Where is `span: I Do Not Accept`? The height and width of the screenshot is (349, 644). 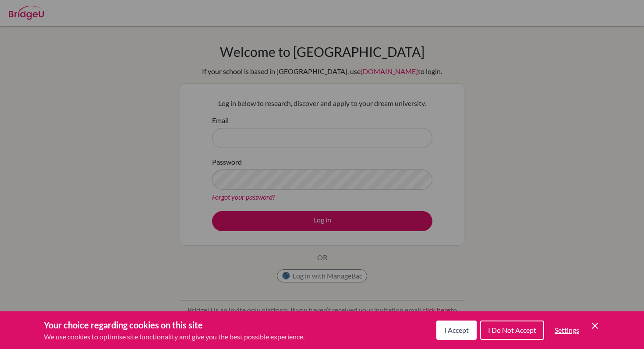 span: I Do Not Accept is located at coordinates (512, 330).